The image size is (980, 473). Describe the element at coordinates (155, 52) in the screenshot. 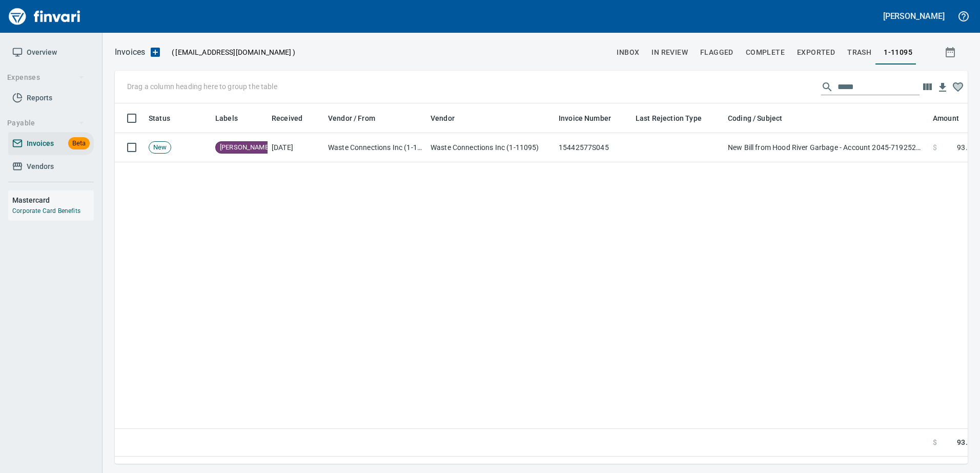

I see `button: Upload an Invoice` at that location.